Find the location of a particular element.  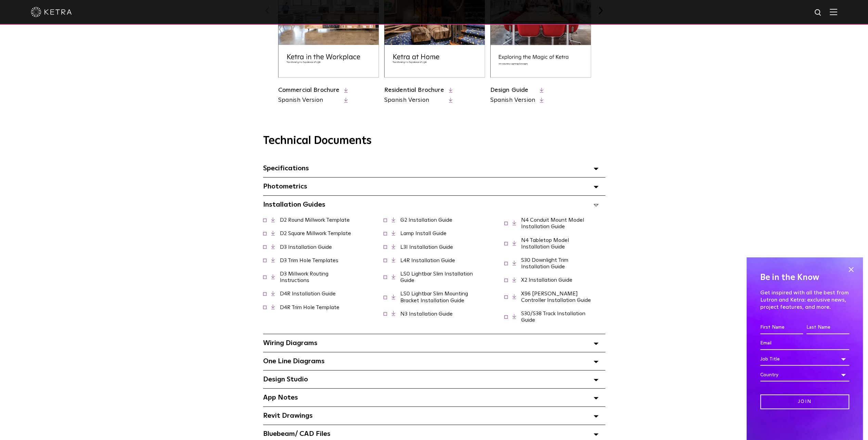

input: Last Name is located at coordinates (828, 328).